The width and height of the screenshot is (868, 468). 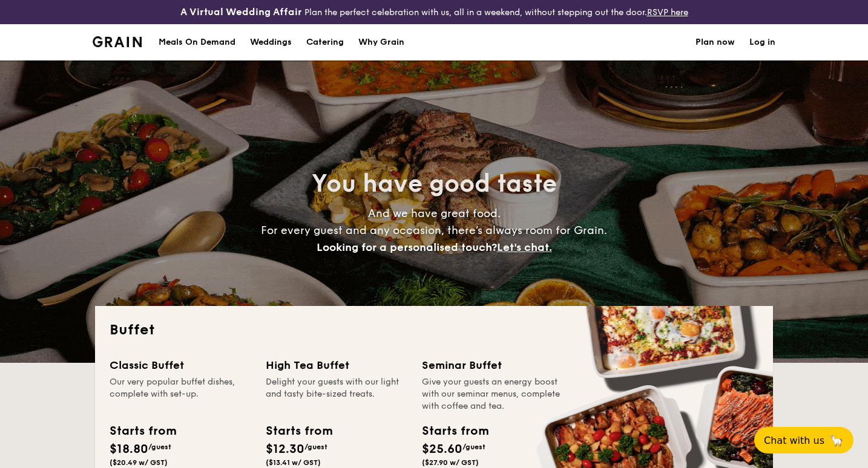 I want to click on span: $18.80, so click(x=129, y=449).